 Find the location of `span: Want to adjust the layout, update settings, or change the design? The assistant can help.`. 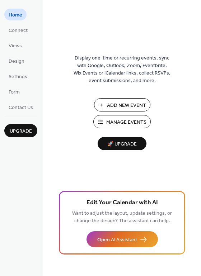

span: Want to adjust the layout, update settings, or change the design? The assistant can help. is located at coordinates (122, 217).